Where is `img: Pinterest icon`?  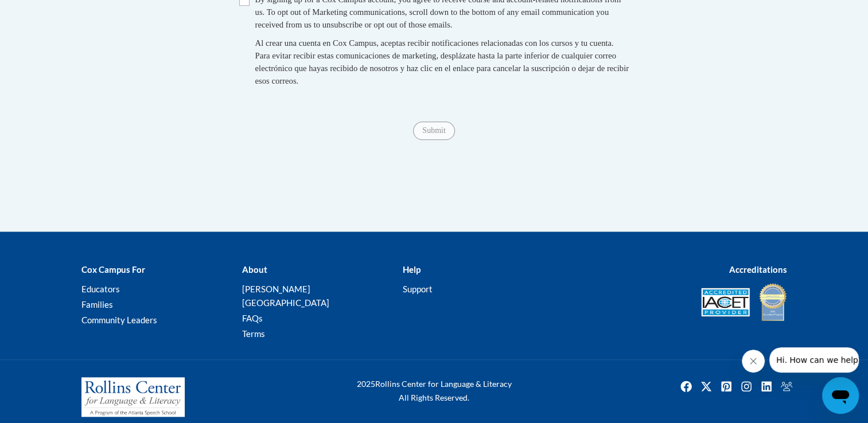 img: Pinterest icon is located at coordinates (726, 387).